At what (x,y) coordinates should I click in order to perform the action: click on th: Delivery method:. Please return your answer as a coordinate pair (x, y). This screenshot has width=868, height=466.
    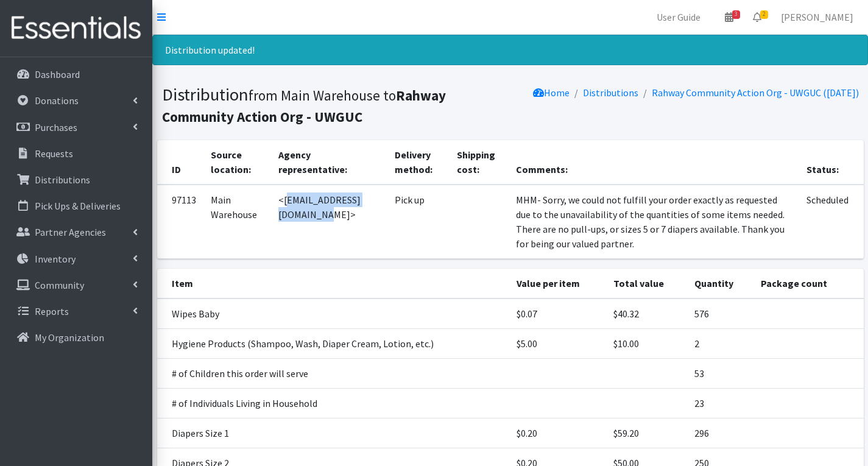
    Looking at the image, I should click on (419, 162).